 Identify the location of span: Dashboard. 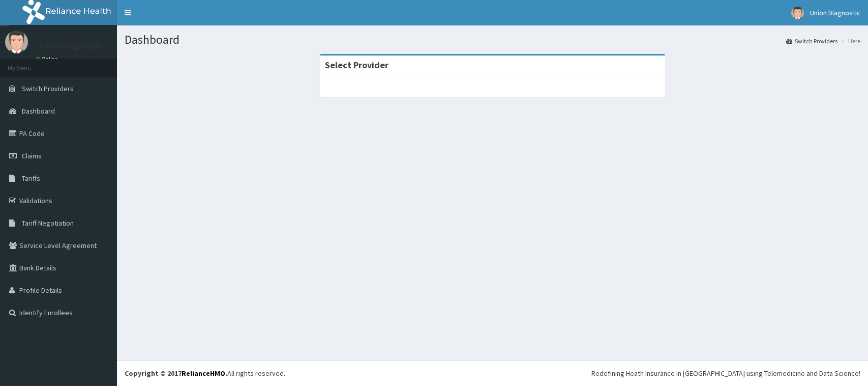
(38, 111).